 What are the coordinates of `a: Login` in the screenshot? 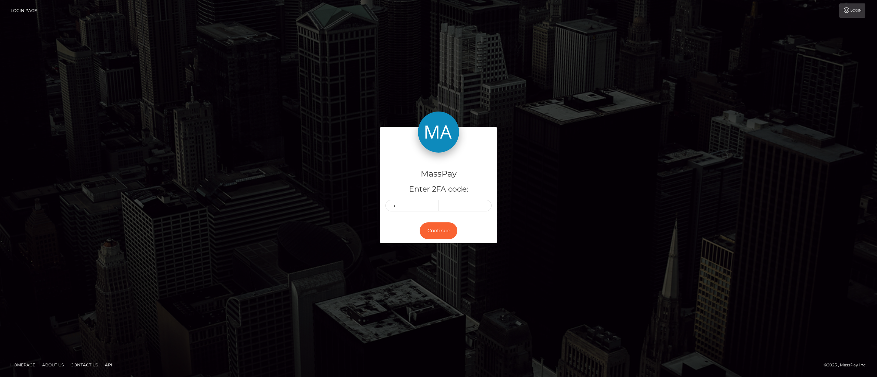 It's located at (852, 11).